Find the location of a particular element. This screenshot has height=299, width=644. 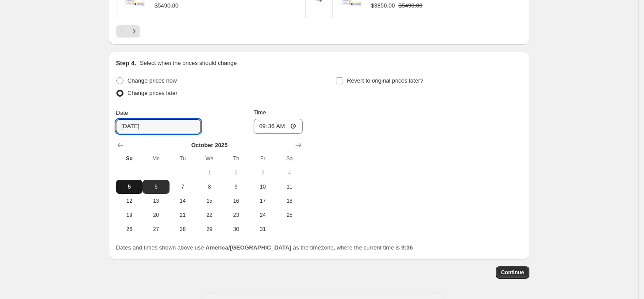

span: 25 is located at coordinates (289, 215).